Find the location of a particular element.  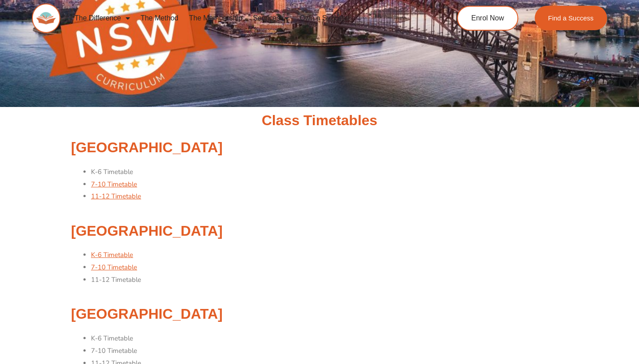

a: The Membership is located at coordinates (216, 18).